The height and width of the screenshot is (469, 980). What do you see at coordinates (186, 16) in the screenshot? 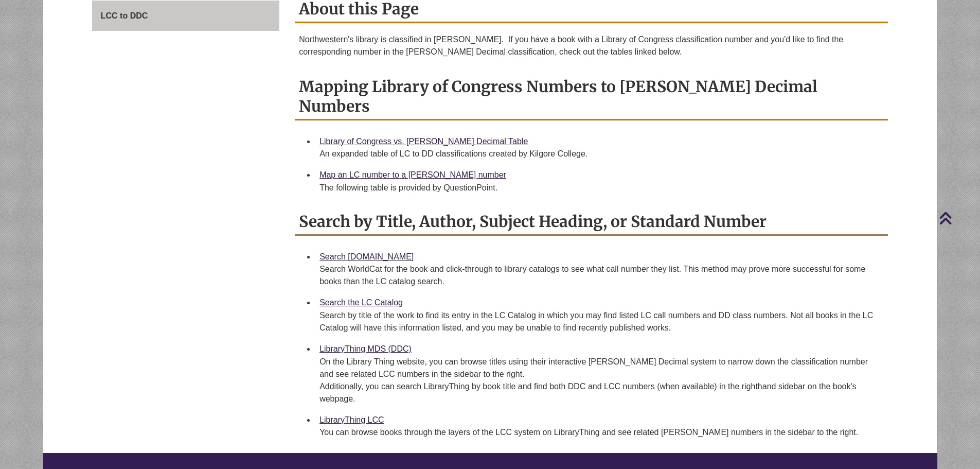
I see `a: LCC to DDC` at bounding box center [186, 16].